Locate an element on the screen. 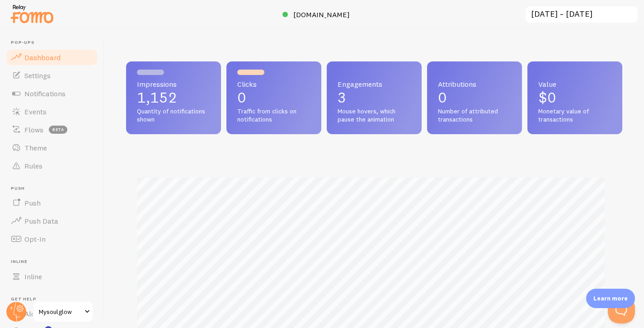 Image resolution: width=644 pixels, height=328 pixels. span: Settings is located at coordinates (37, 75).